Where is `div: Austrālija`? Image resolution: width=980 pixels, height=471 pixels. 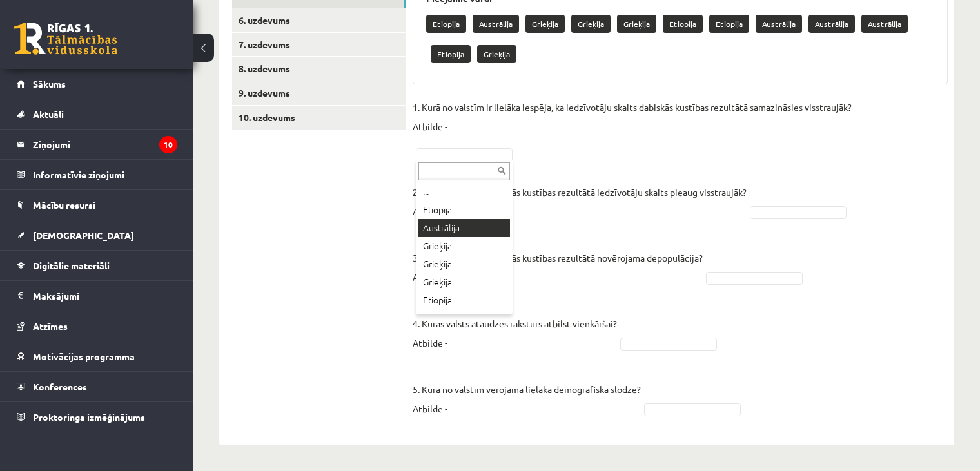 div: Austrālija is located at coordinates (464, 228).